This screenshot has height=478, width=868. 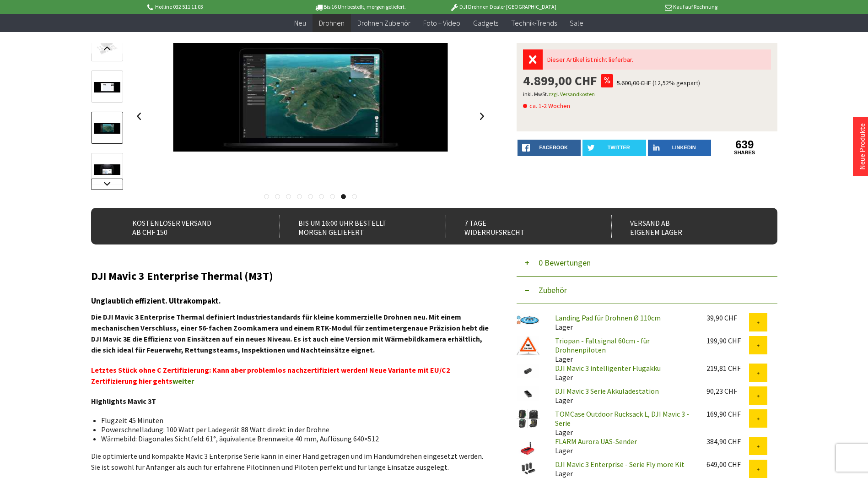 What do you see at coordinates (300, 23) in the screenshot?
I see `span: Neu` at bounding box center [300, 23].